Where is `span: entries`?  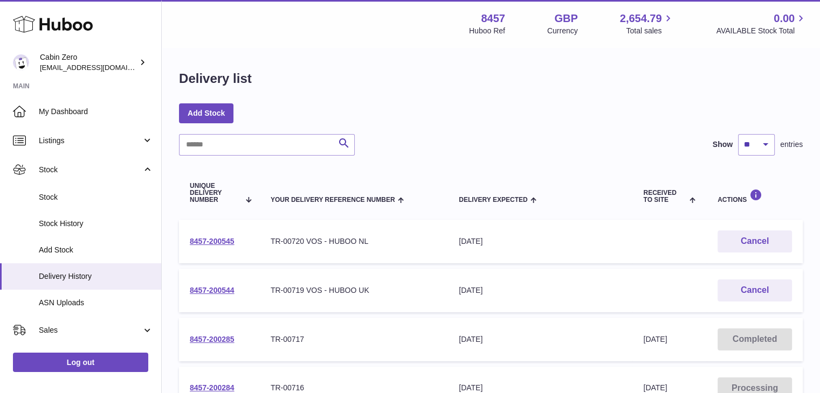
span: entries is located at coordinates (791, 144).